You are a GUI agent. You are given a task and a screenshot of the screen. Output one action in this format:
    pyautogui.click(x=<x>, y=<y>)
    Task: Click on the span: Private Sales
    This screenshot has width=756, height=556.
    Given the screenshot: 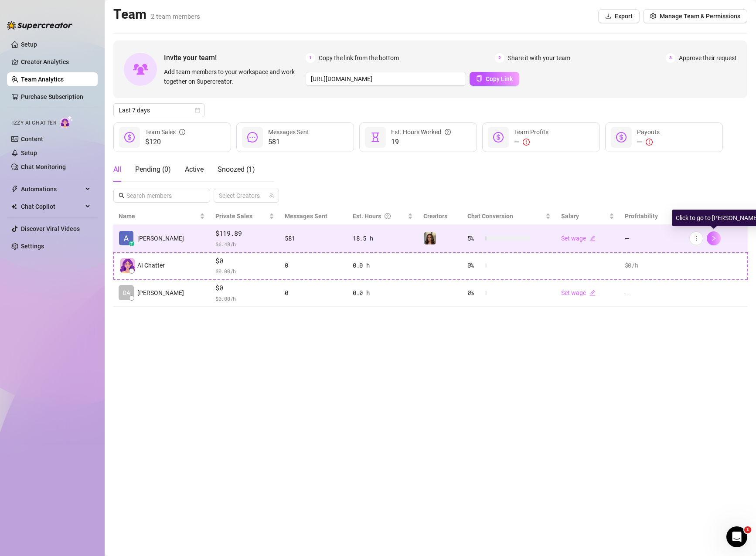 What is the action you would take?
    pyautogui.click(x=234, y=216)
    